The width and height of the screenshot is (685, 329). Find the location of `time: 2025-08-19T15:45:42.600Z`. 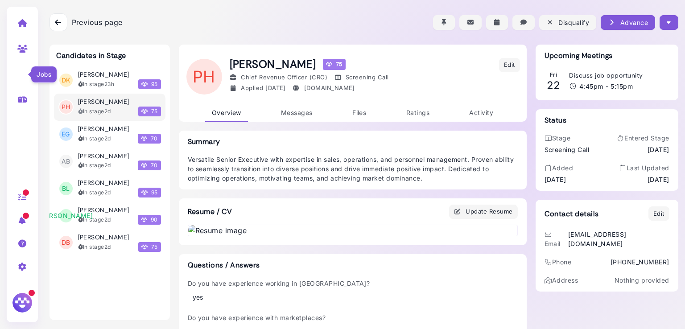

time: 2025-08-19T15:45:42.600Z is located at coordinates (108, 247).